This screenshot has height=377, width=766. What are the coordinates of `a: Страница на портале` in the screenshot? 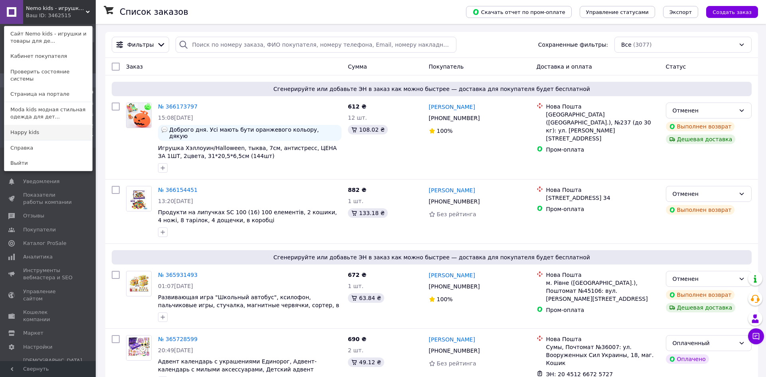 It's located at (48, 94).